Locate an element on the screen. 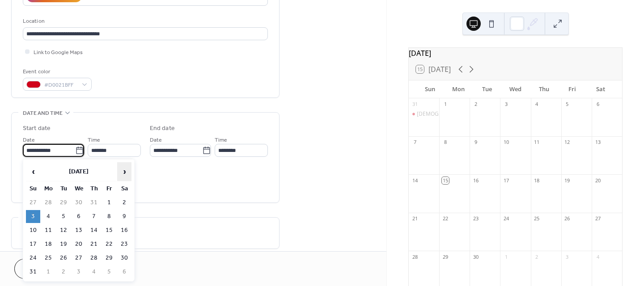  div: 12 is located at coordinates (567, 142).